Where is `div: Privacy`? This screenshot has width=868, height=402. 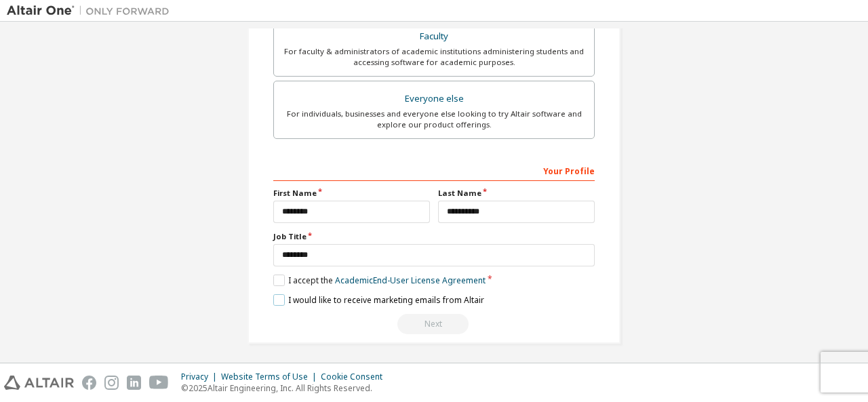 div: Privacy is located at coordinates (200, 377).